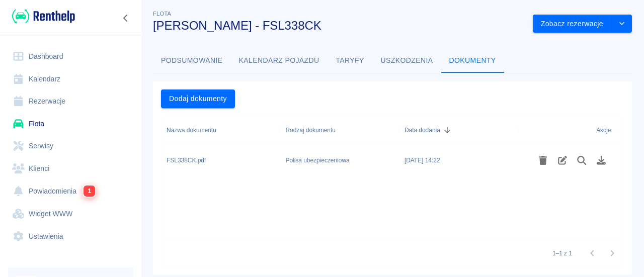  What do you see at coordinates (186, 161) in the screenshot?
I see `div: FSL338CK.pdf` at bounding box center [186, 161].